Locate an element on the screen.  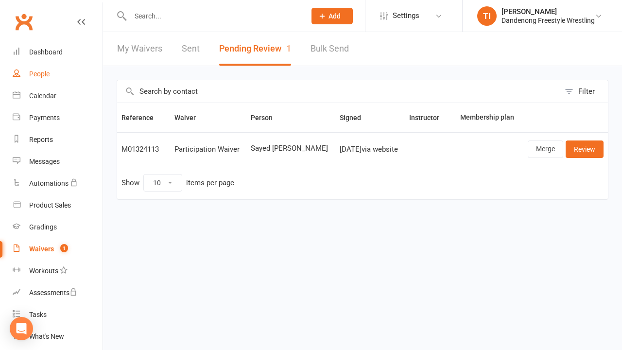
button: Add is located at coordinates (332, 16).